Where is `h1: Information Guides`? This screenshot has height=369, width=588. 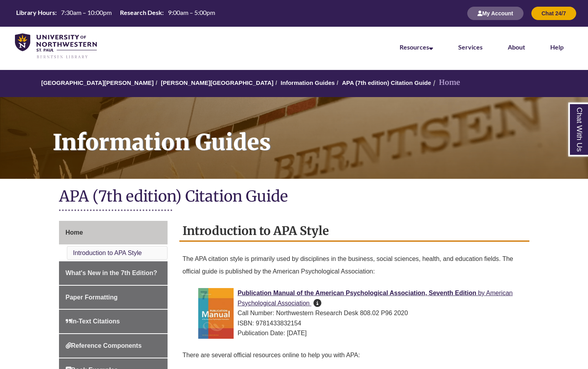
h1: Information Guides is located at coordinates (316, 133).